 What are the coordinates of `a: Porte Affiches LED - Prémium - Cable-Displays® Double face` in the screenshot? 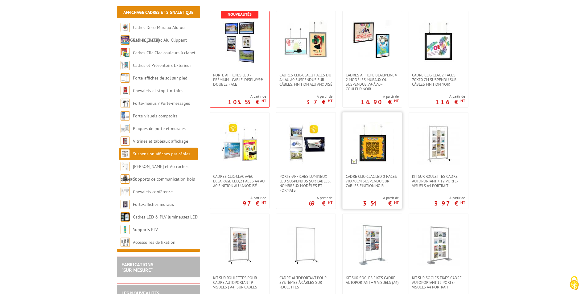 It's located at (240, 80).